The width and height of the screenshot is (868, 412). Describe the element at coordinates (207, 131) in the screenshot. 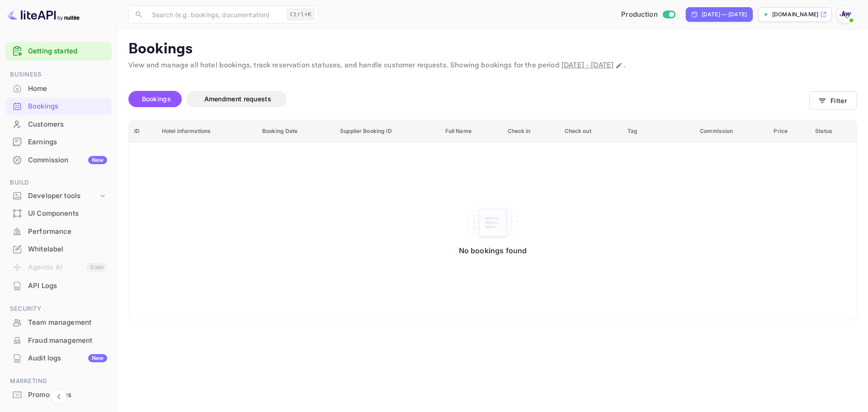

I see `th: Hotel informations` at that location.